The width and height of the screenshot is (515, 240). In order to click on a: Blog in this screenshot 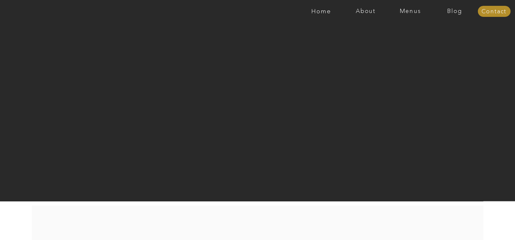, I will do `click(454, 11)`.